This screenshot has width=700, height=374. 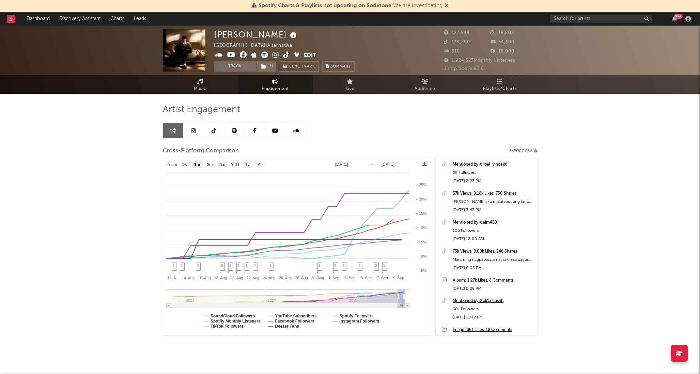 What do you see at coordinates (295, 321) in the screenshot?
I see `text: Facebook Followers` at bounding box center [295, 321].